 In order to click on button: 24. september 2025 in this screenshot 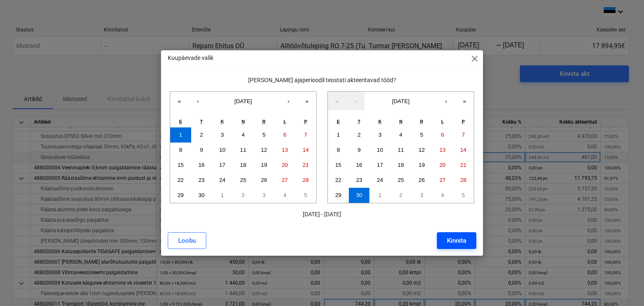, I will do `click(222, 180)`.